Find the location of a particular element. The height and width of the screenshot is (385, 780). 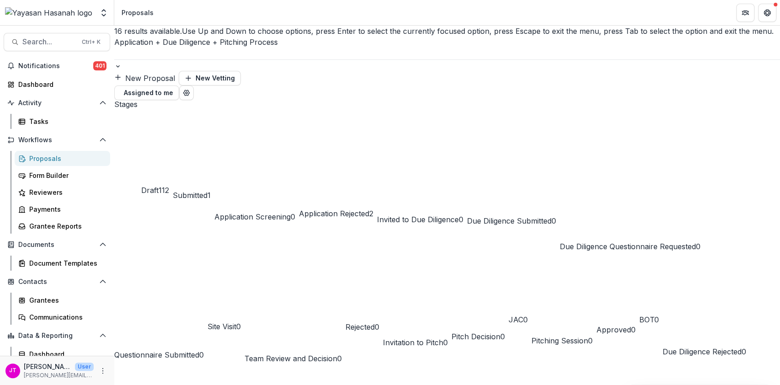

button: Questionnaire Submitted0 is located at coordinates (159, 309).